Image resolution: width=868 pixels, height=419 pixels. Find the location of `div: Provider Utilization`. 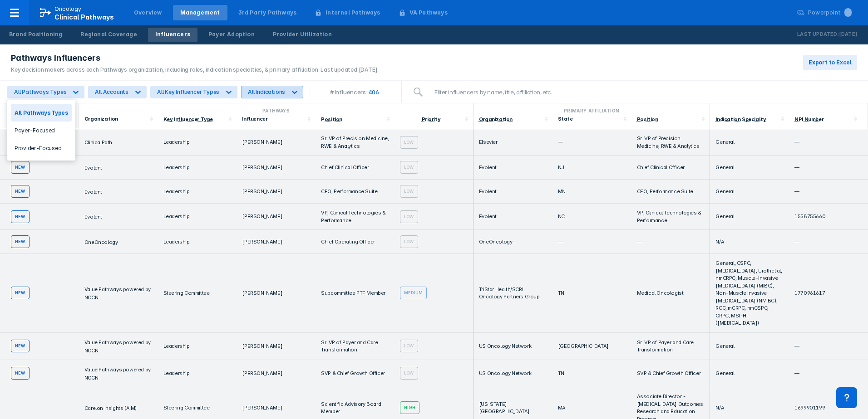

div: Provider Utilization is located at coordinates (302, 34).